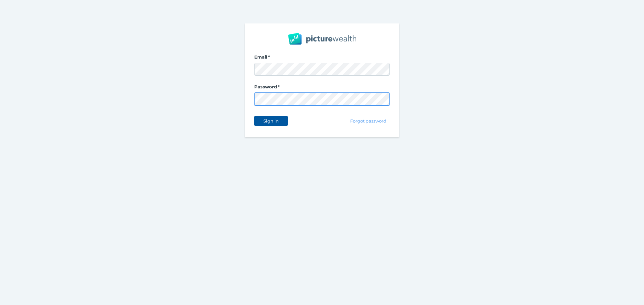 The width and height of the screenshot is (644, 305). Describe the element at coordinates (368, 120) in the screenshot. I see `span: Forgot password` at that location.